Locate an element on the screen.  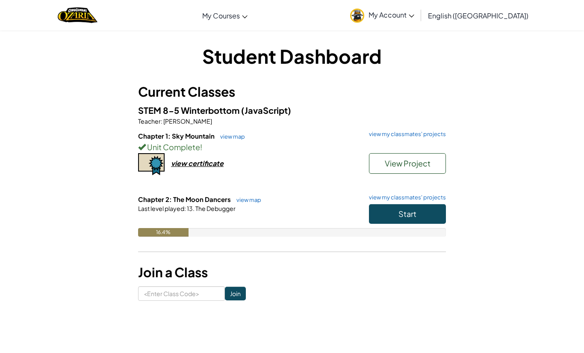
a: view certificate is located at coordinates (181, 163).